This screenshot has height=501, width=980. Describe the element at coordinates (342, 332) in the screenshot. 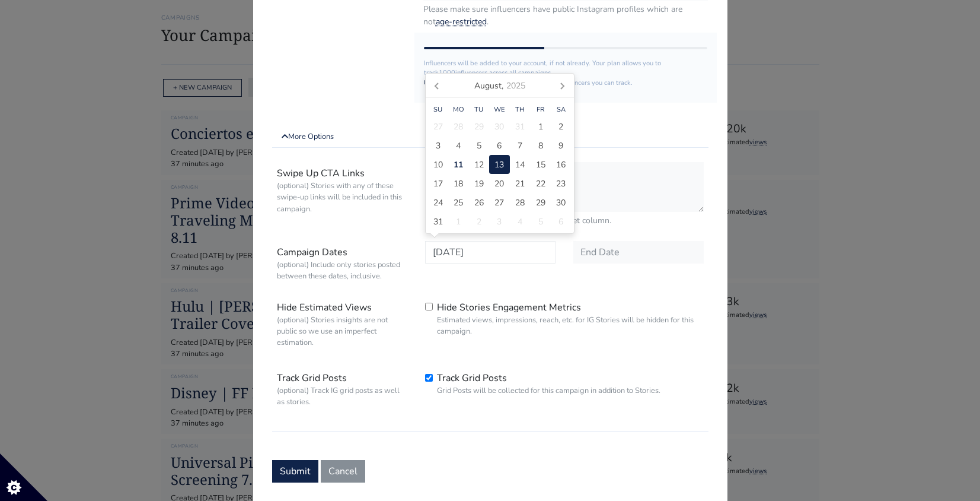

I see `small: (optional) Stories insights are not public so we use an imperfect estimation.` at that location.